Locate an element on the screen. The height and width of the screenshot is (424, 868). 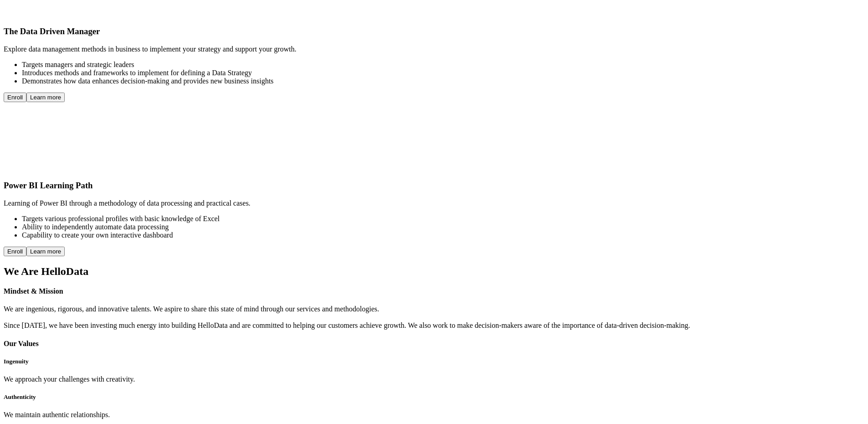
p: We maintain authentic relationships. is located at coordinates (434, 415).